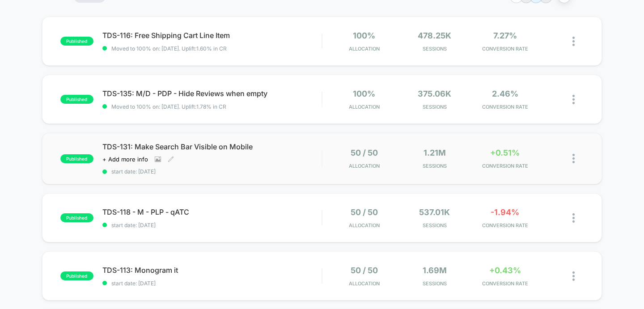 This screenshot has height=309, width=644. What do you see at coordinates (435, 270) in the screenshot?
I see `span: 1.69M` at bounding box center [435, 270].